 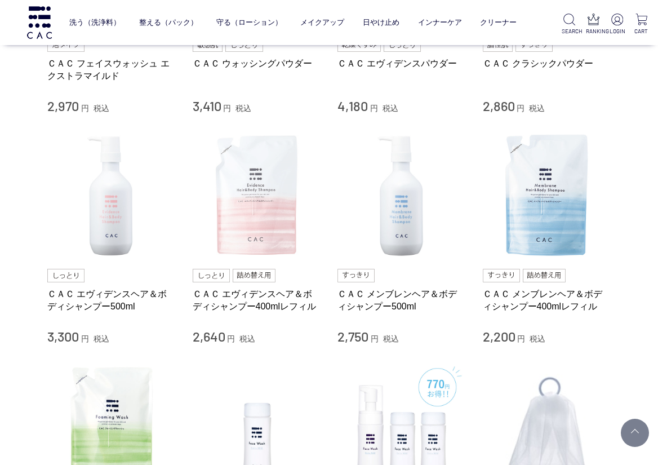 I want to click on p: CART, so click(x=641, y=31).